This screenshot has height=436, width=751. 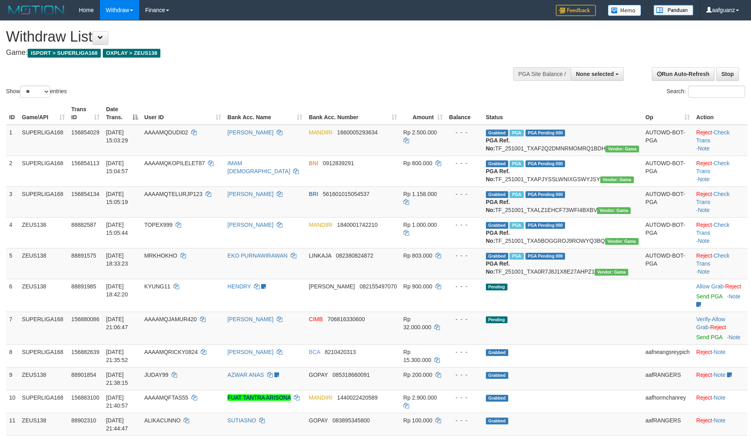 What do you see at coordinates (340, 352) in the screenshot?
I see `span: Copy 8210420313 to clipboard` at bounding box center [340, 352].